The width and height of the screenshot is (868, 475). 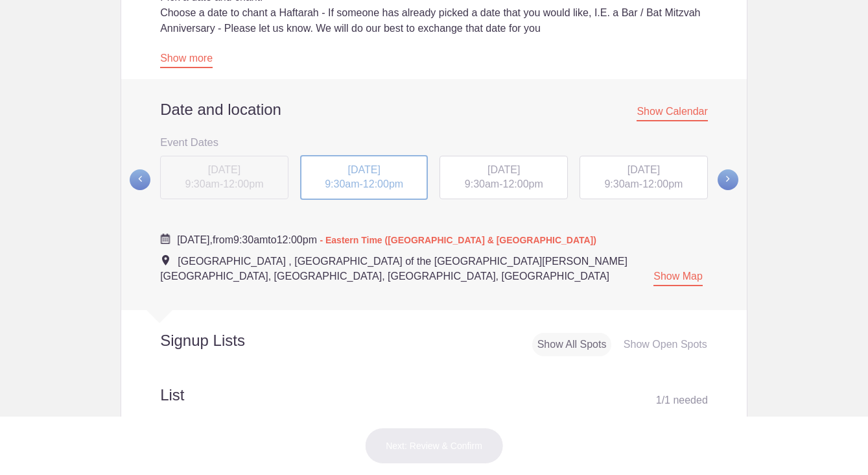 What do you see at coordinates (678, 278) in the screenshot?
I see `a: Show Map` at bounding box center [678, 278].